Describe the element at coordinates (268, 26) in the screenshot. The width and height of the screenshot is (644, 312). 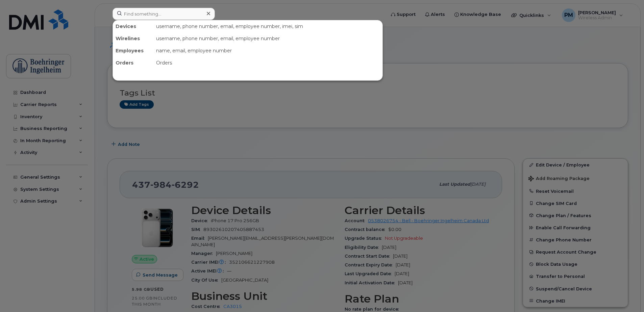
I see `div: username, phone number, email, employee number, imei, sim` at that location.